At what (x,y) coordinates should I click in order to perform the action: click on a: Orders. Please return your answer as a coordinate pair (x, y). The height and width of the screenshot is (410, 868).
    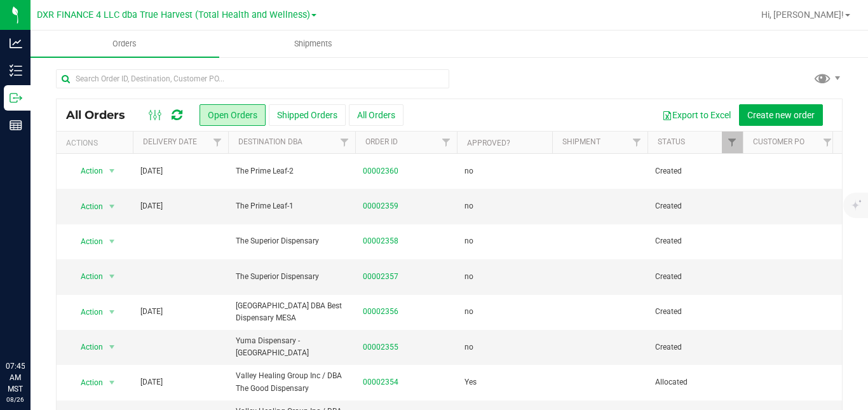
    Looking at the image, I should click on (124, 43).